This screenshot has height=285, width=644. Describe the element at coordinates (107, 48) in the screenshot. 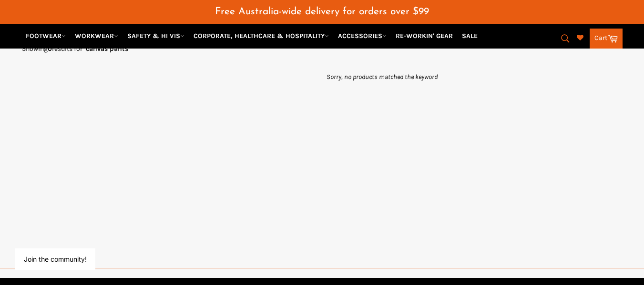

I see `strong: canvas pants` at that location.